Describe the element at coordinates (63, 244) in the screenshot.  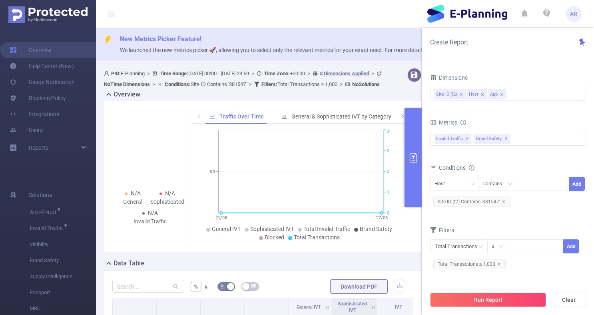
I see `span: Visibility` at that location.